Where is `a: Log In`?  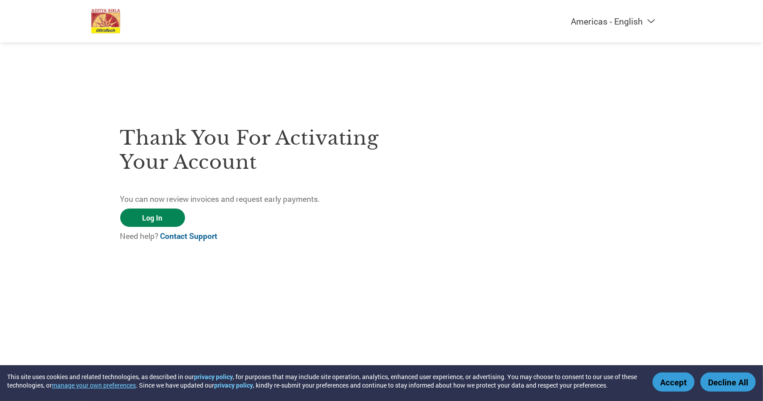 a: Log In is located at coordinates (152, 218).